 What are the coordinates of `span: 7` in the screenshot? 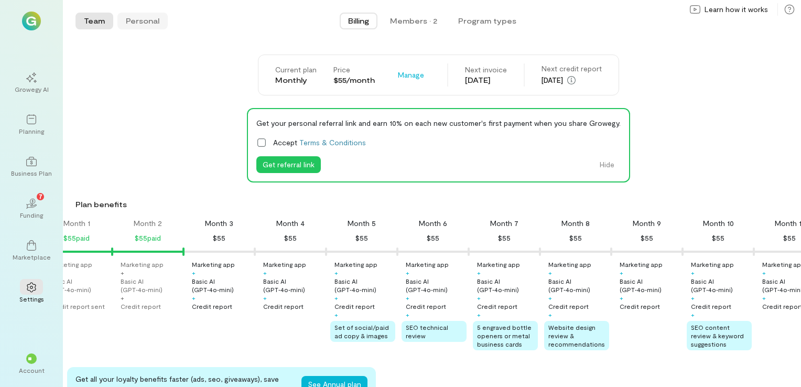 It's located at (40, 196).